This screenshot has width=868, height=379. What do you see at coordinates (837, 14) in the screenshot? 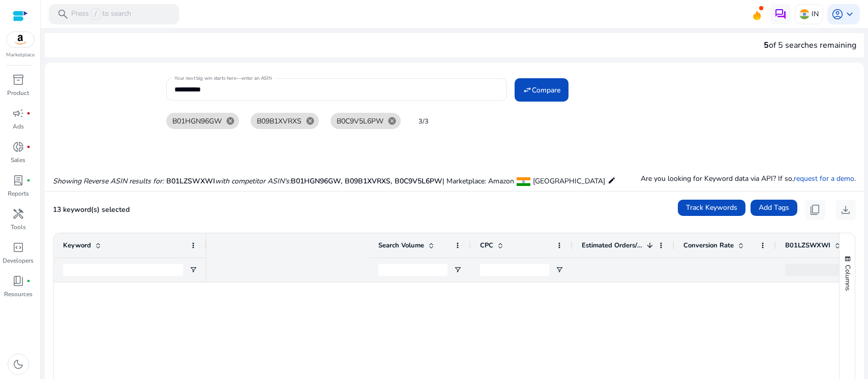
I see `span: account_circle` at bounding box center [837, 14].